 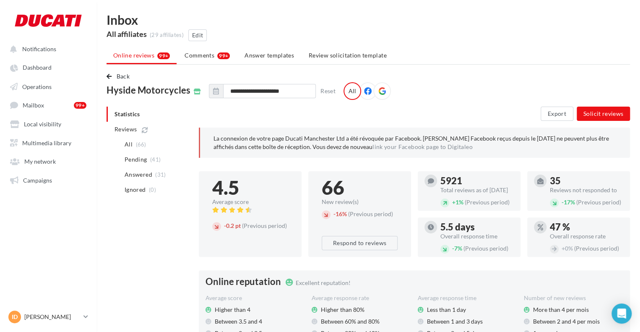 What do you see at coordinates (250, 187) in the screenshot?
I see `div: 4.5` at bounding box center [250, 187].